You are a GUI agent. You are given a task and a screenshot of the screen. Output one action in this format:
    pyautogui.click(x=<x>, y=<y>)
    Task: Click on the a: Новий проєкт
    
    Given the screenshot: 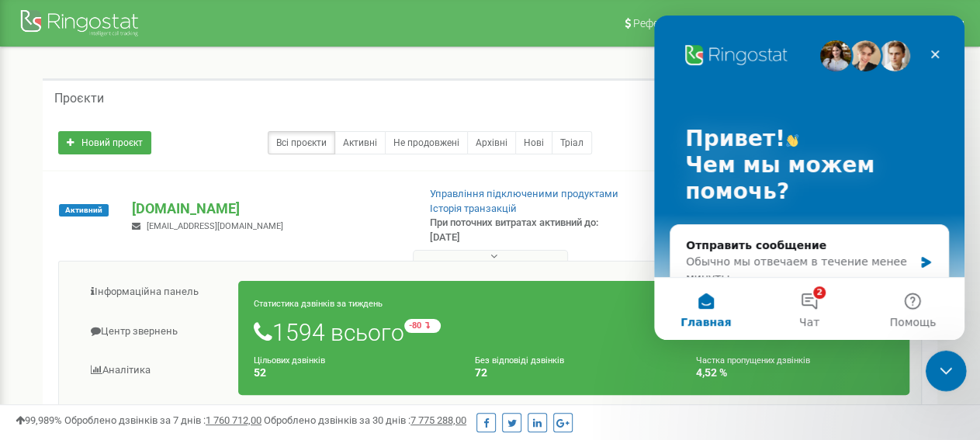 What is the action you would take?
    pyautogui.click(x=105, y=143)
    